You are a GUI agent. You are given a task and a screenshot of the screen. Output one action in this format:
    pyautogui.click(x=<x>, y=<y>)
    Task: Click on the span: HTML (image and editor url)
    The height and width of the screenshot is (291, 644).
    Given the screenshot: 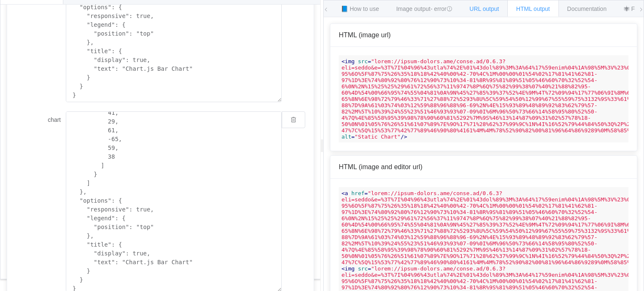 What is the action you would take?
    pyautogui.click(x=380, y=167)
    